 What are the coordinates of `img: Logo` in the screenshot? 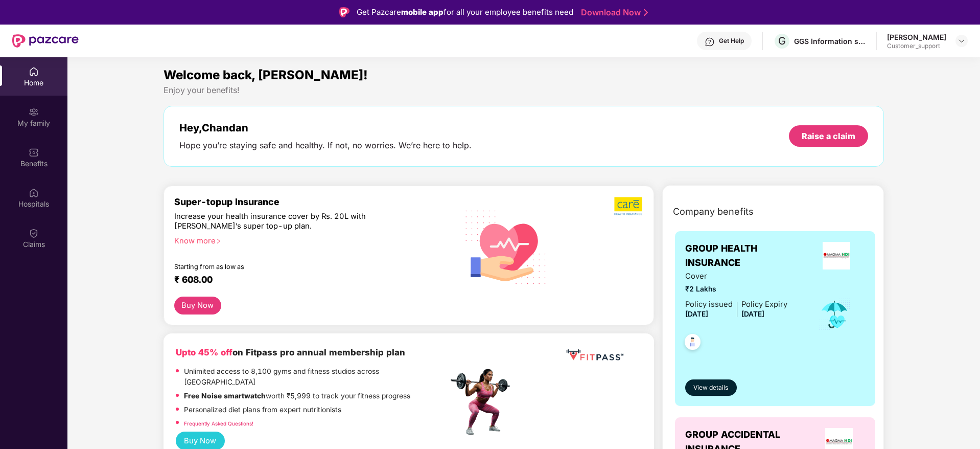 It's located at (344, 13).